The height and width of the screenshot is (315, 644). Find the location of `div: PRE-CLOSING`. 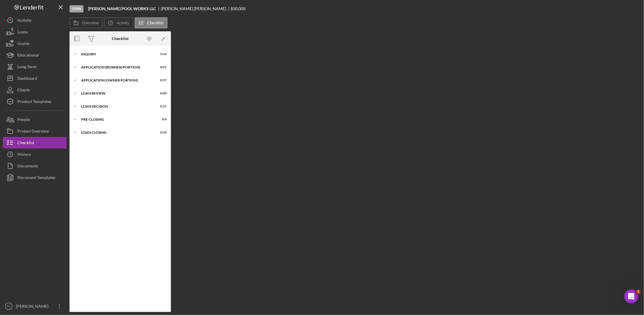

div: PRE-CLOSING is located at coordinates (116, 120).